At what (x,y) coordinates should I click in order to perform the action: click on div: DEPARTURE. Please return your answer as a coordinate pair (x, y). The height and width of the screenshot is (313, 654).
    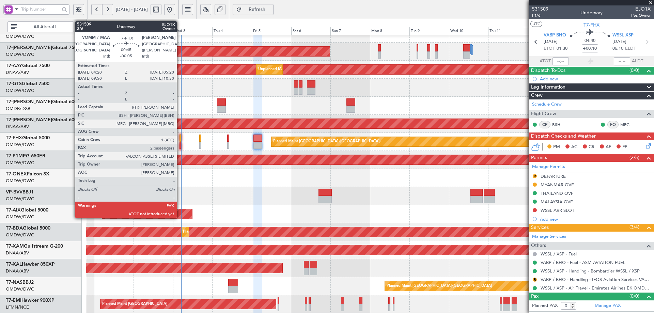
    Looking at the image, I should click on (553, 176).